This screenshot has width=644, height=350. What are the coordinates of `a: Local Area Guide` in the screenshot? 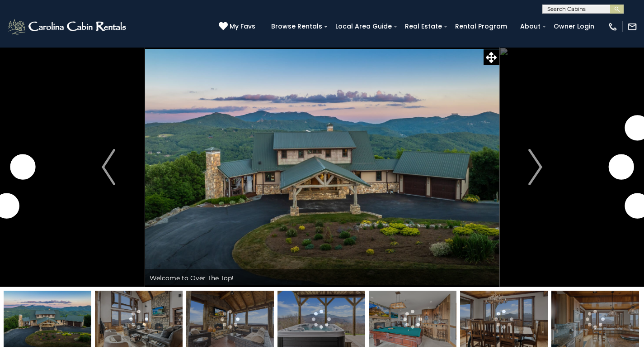 It's located at (363, 26).